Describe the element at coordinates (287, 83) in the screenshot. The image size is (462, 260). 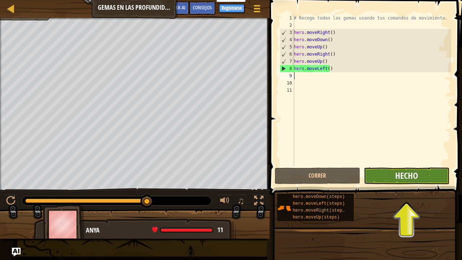
I see `div: 10` at that location.